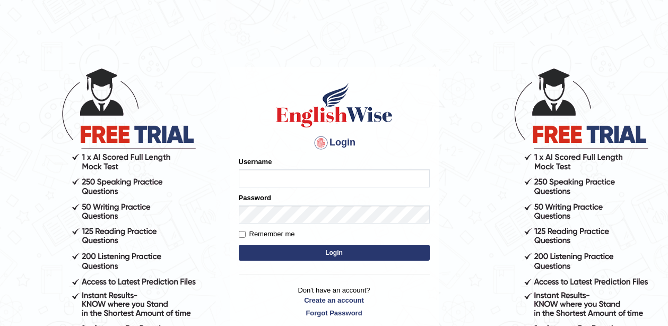  I want to click on button: Login, so click(334, 252).